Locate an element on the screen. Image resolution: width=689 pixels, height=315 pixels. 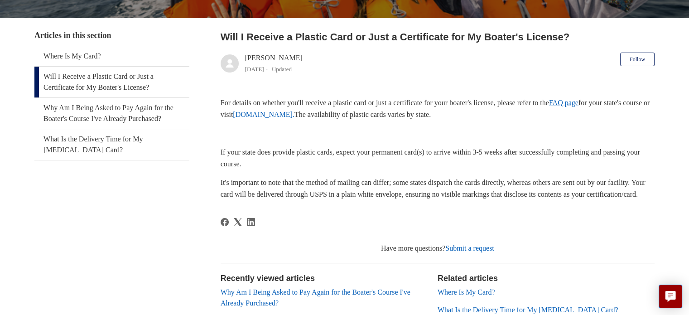
p: It's important to note that the method of mailing can differ; some states dispatch the cards dire... is located at coordinates (437, 188).